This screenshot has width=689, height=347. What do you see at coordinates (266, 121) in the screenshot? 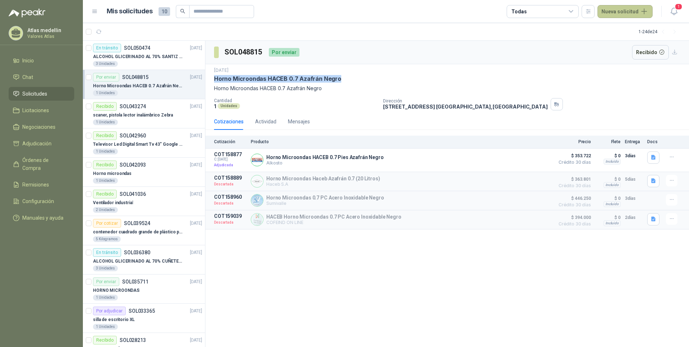
I see `div: Actividad` at bounding box center [266, 121].